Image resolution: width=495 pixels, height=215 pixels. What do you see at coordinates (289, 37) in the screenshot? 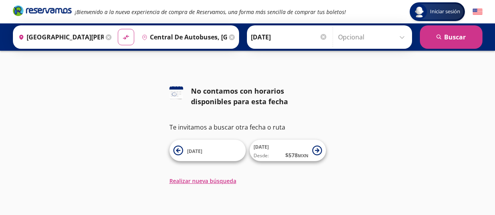
I see `input: Elegir Fecha` at bounding box center [289, 37].